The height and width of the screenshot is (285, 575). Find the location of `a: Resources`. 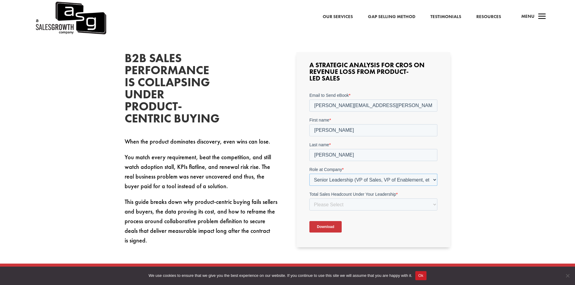

a: Resources is located at coordinates (489, 17).